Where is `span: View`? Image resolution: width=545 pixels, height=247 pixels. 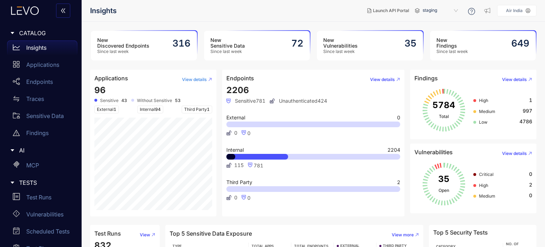
span: View is located at coordinates (145, 235).